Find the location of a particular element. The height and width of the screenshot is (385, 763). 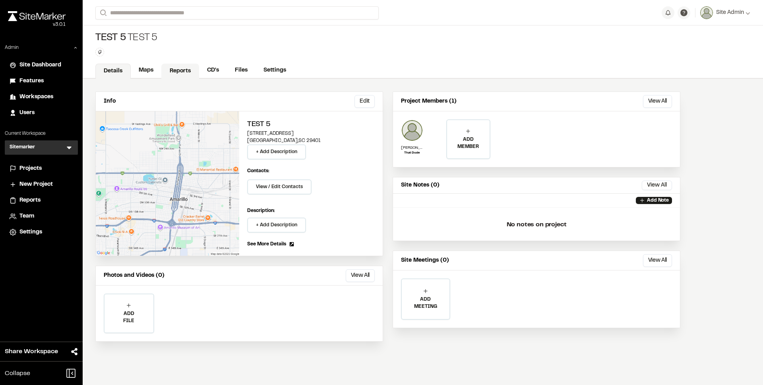

p: Contacts: is located at coordinates (258, 171).